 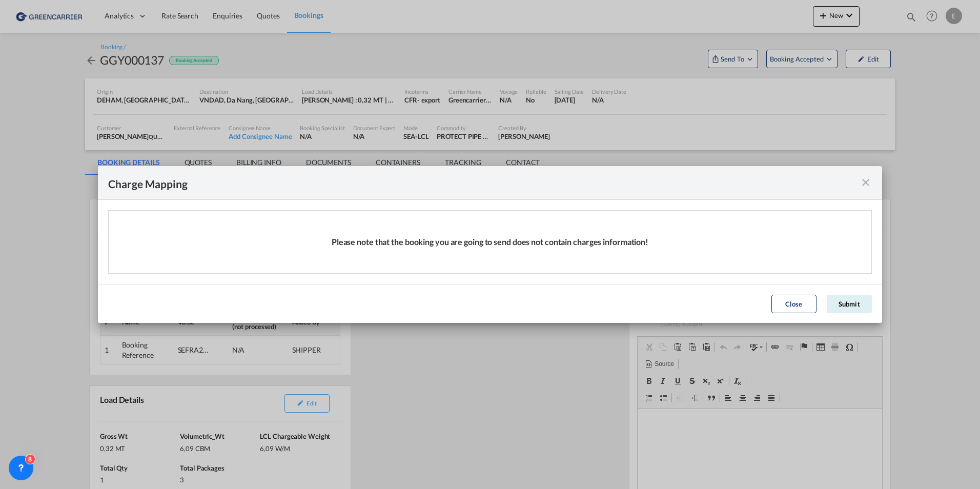 What do you see at coordinates (794, 304) in the screenshot?
I see `button: Close` at bounding box center [794, 304].